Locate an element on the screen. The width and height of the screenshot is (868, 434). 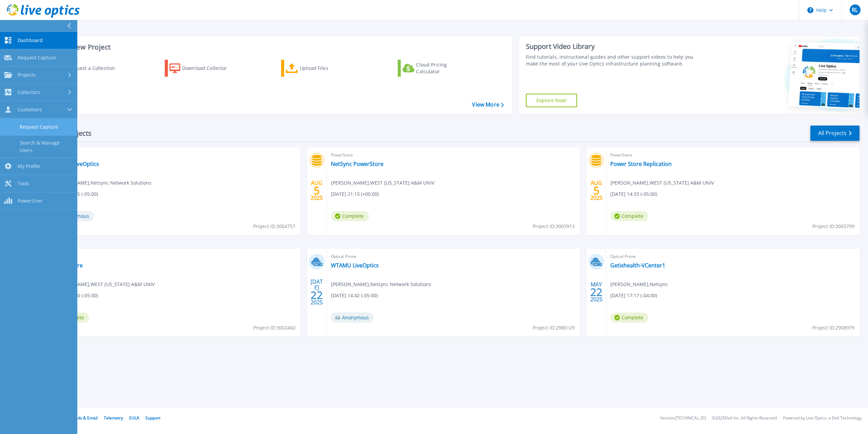
div: Cloud Pricing Calculator is located at coordinates (443, 68).